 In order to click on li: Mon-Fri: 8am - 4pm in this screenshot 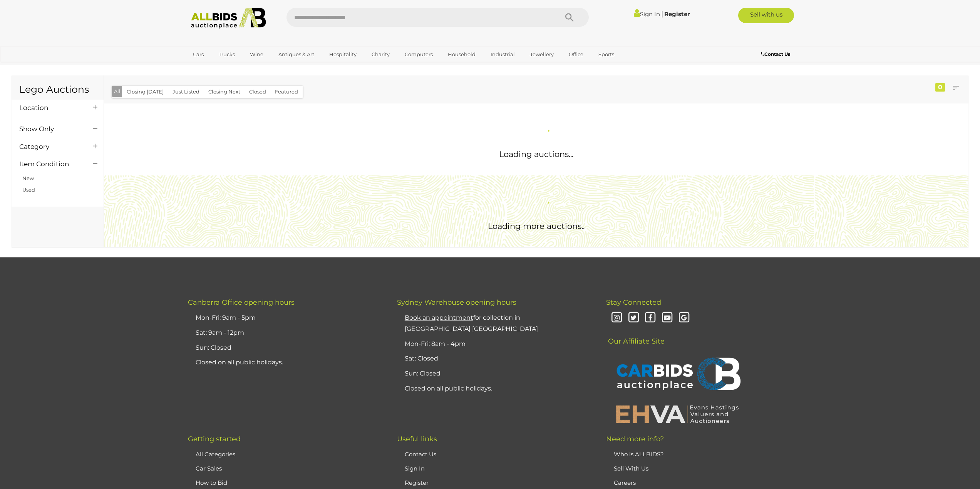, I will do `click(495, 344)`.